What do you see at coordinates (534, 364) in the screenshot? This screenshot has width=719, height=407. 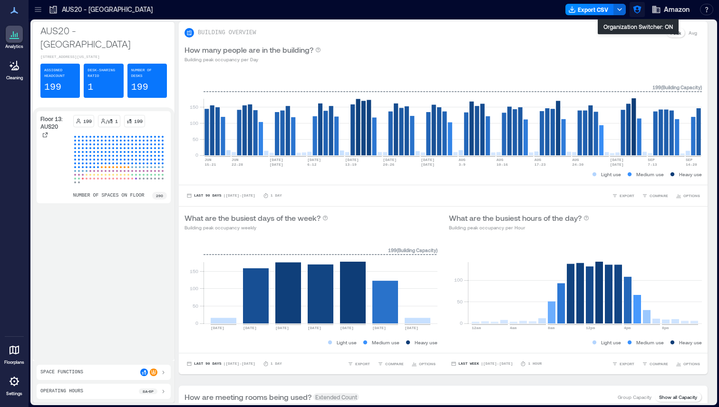 I see `p: 1 Hour` at bounding box center [534, 364].